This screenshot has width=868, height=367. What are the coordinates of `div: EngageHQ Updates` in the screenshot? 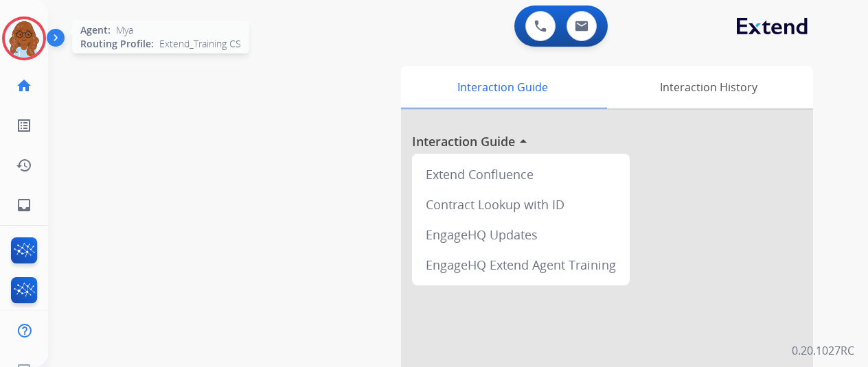 It's located at (521, 235).